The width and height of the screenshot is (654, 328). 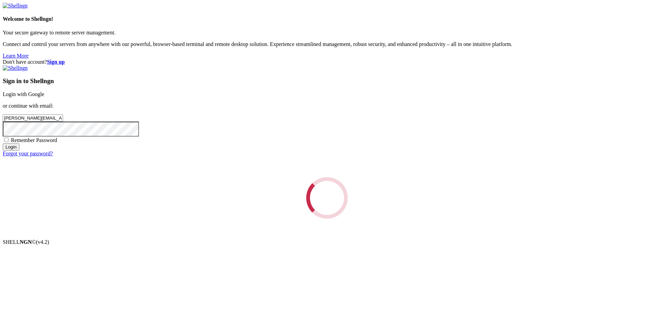 What do you see at coordinates (327, 44) in the screenshot?
I see `p: Connect and control your servers from anywhere with our powerful, browser-based terminal and remo...` at bounding box center [327, 44].